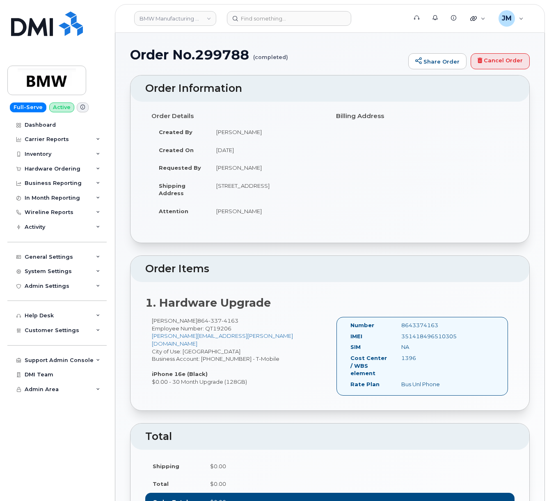 The height and width of the screenshot is (501, 549). I want to click on strong: Attention, so click(173, 211).